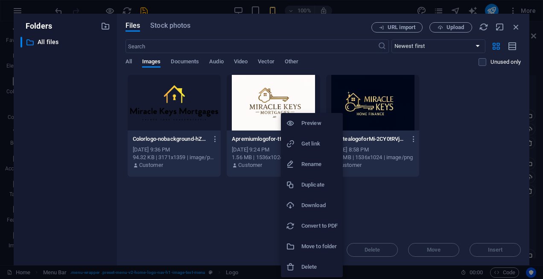 The width and height of the screenshot is (543, 279). What do you see at coordinates (320, 246) in the screenshot?
I see `h6: Move to folder` at bounding box center [320, 246].